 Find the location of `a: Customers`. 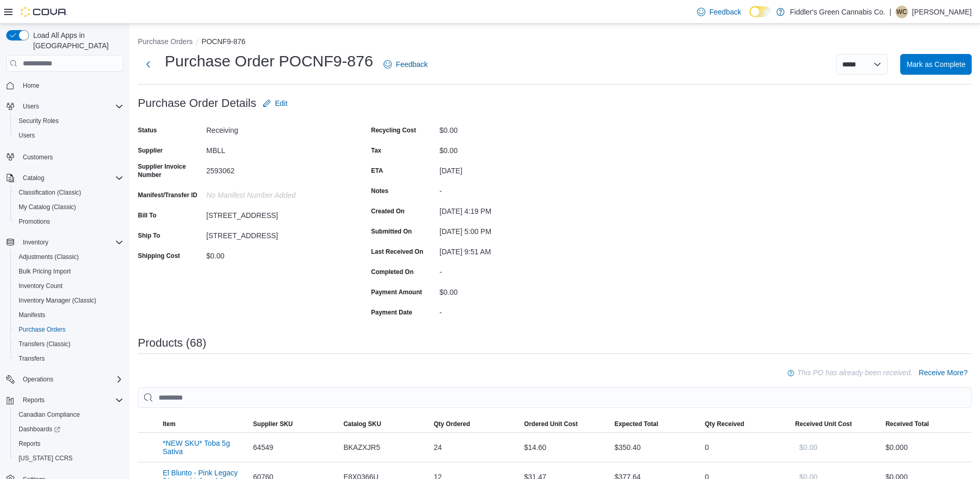

a: Customers is located at coordinates (38, 157).